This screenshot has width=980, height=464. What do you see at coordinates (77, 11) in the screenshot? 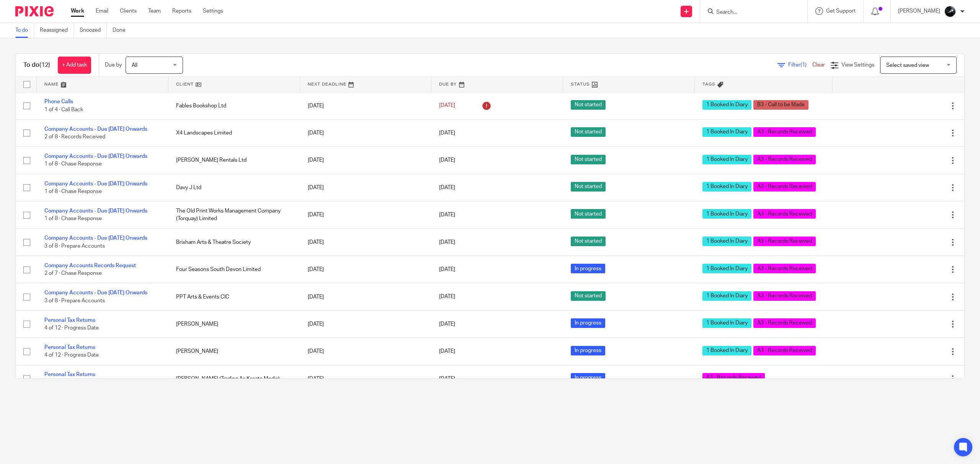
I see `a: Work` at bounding box center [77, 11].